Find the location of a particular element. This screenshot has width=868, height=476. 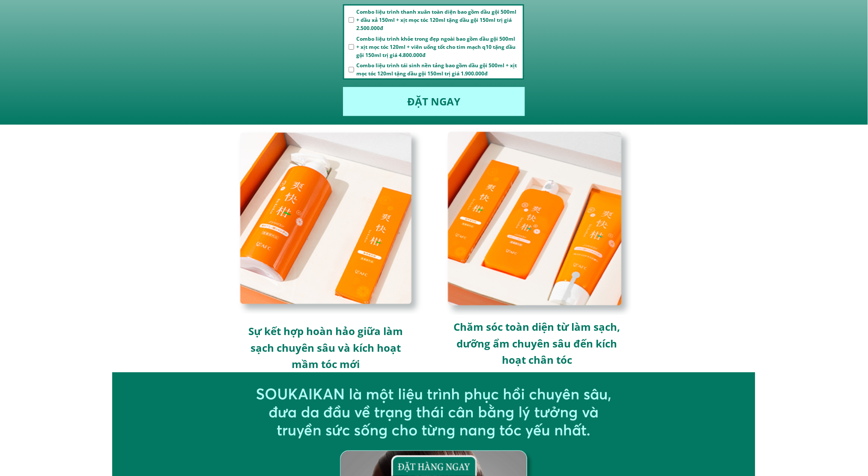

p: ĐẶT NGAY is located at coordinates (434, 101).